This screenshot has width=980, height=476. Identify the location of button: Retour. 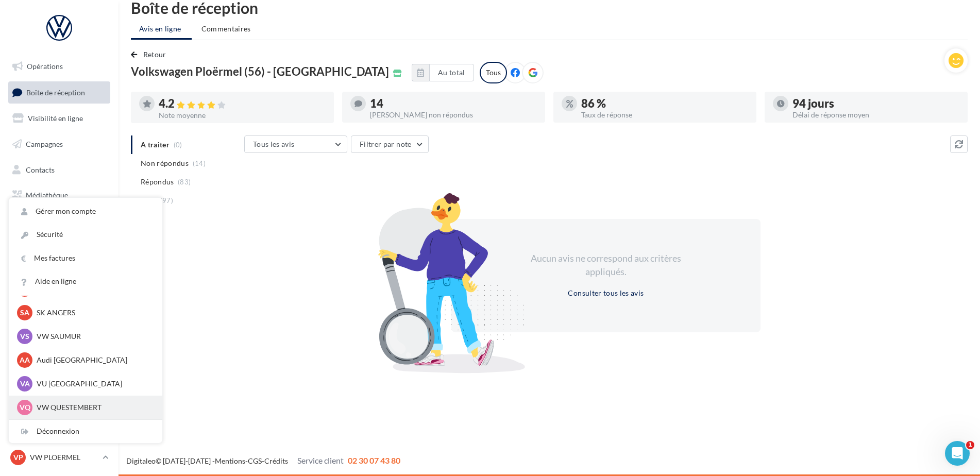
(150, 55).